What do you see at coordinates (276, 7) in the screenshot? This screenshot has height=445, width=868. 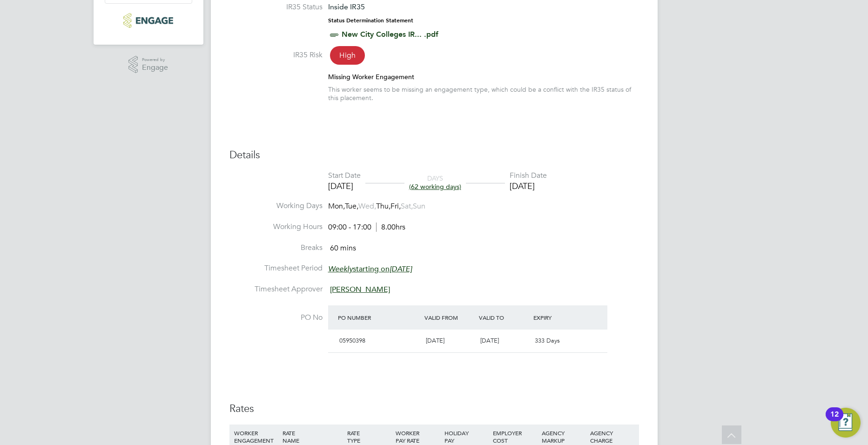 I see `label: IR35 Status` at bounding box center [276, 7].